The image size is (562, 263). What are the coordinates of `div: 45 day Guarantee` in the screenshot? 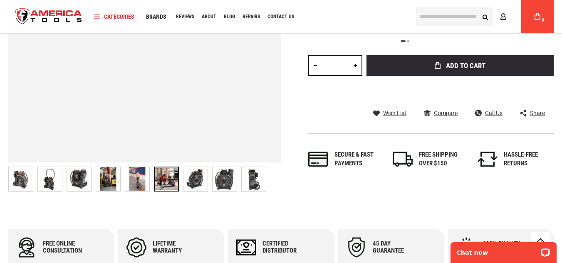 It's located at (398, 248).